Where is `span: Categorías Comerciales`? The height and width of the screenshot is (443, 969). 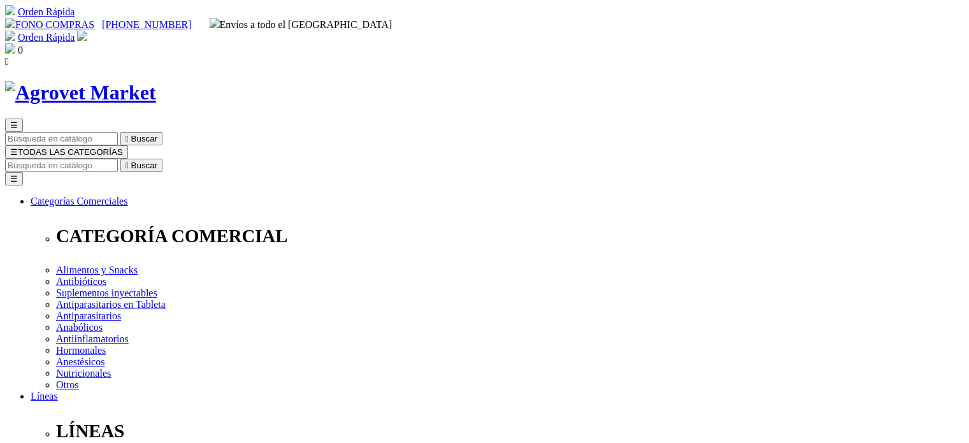
span: Categorías Comerciales is located at coordinates (79, 201).